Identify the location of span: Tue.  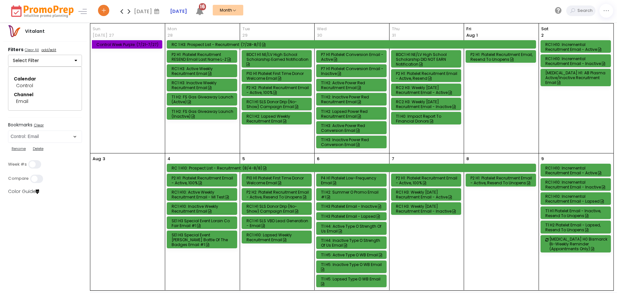
(277, 29).